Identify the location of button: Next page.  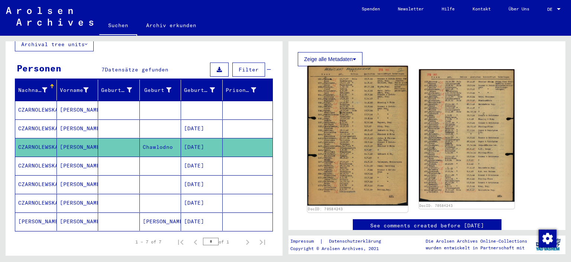
(248, 242).